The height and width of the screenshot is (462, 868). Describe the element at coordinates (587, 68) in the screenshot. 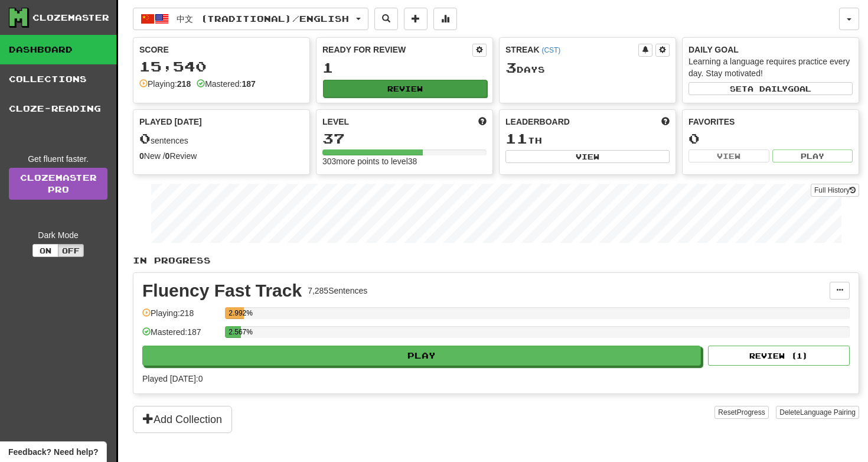

I see `div: Day s` at that location.